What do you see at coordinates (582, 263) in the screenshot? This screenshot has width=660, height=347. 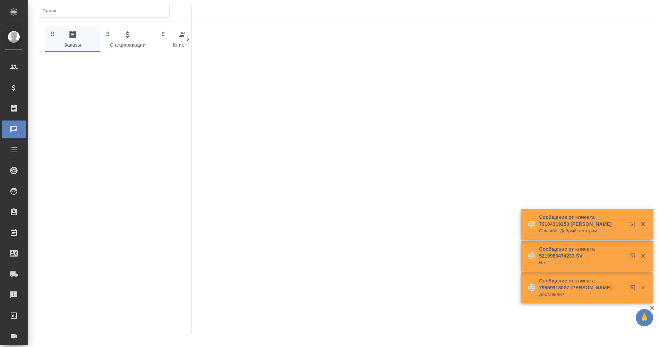 I see `p: Нет` at bounding box center [582, 263].